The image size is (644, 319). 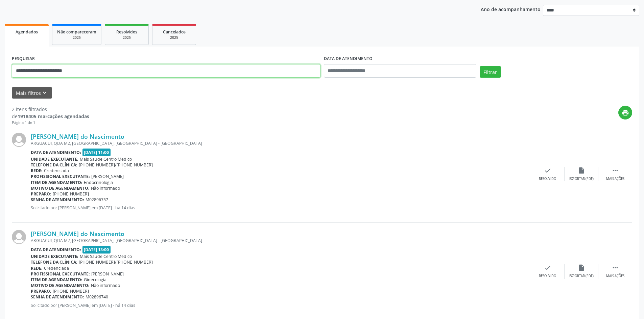 What do you see at coordinates (98, 182) in the screenshot?
I see `span: Endocrinologia` at bounding box center [98, 182].